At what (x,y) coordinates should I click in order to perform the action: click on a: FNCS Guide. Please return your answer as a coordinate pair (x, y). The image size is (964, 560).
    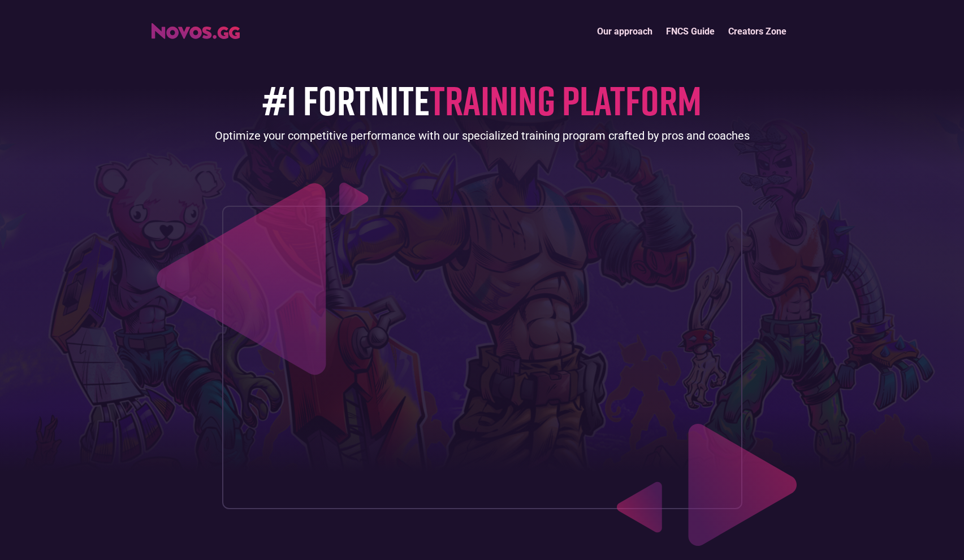
    Looking at the image, I should click on (690, 31).